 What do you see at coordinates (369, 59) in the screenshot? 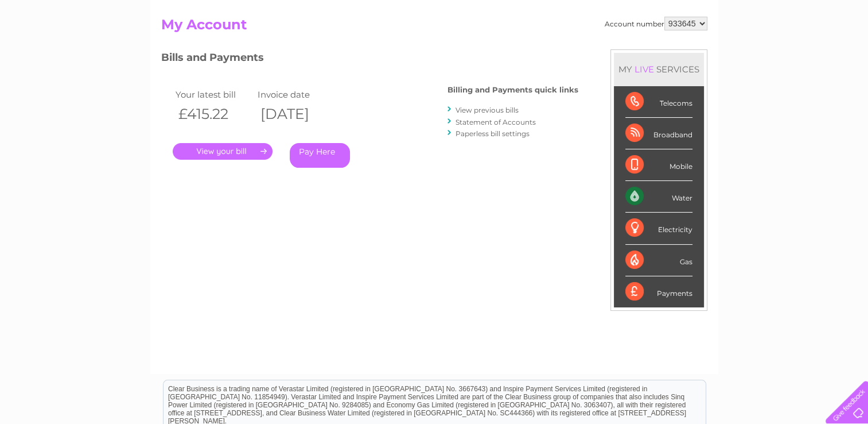
I see `h3: Bills and Payments` at bounding box center [369, 59].